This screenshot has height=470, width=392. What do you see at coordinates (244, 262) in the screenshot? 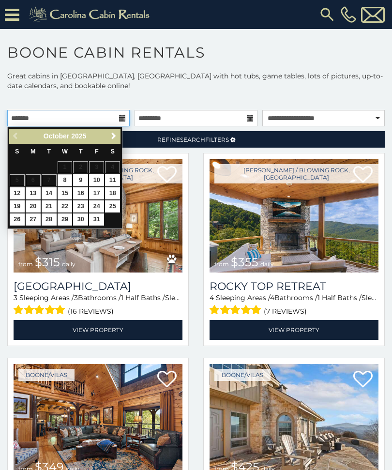
I see `span: $355` at bounding box center [244, 262].